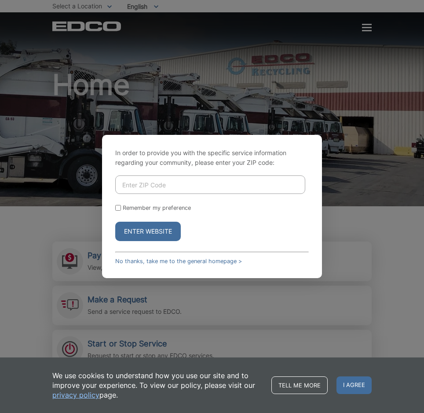  Describe the element at coordinates (148, 231) in the screenshot. I see `button: Enter Website` at that location.